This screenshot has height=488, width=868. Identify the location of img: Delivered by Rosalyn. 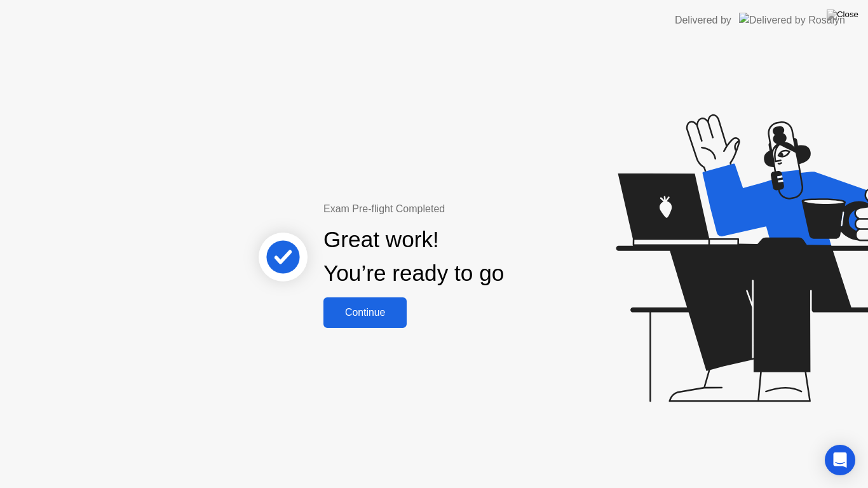
(792, 20).